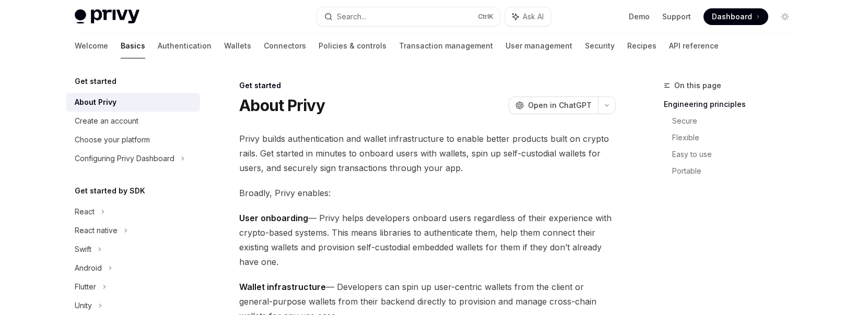 The image size is (868, 315). I want to click on a: Engineering principles, so click(733, 104).